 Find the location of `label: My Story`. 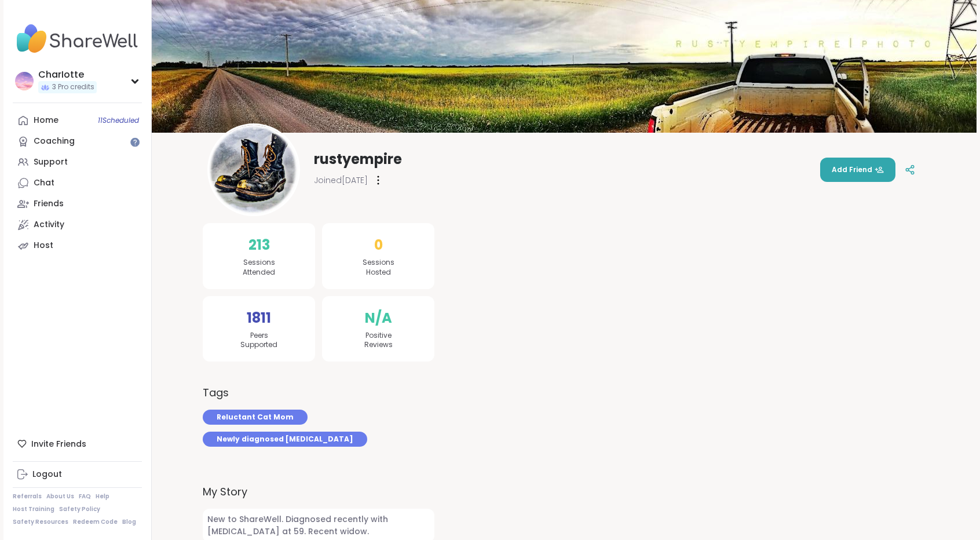

label: My Story is located at coordinates (318, 491).